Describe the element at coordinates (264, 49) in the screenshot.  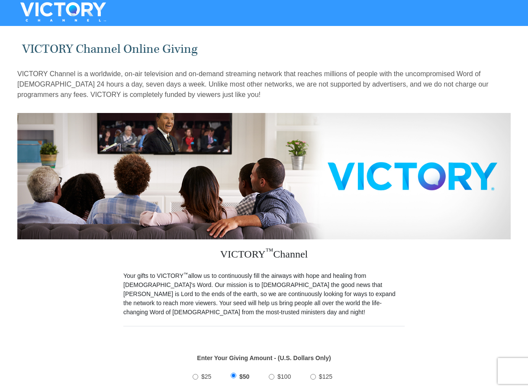
I see `h1: VICTORY Channel Online Giving` at that location.